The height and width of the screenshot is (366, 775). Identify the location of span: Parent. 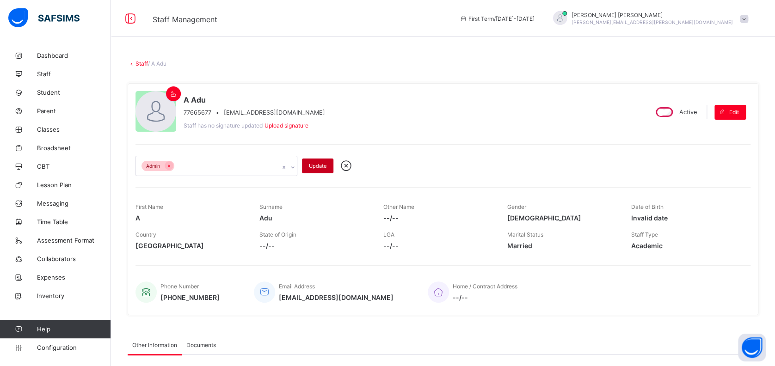
(74, 111).